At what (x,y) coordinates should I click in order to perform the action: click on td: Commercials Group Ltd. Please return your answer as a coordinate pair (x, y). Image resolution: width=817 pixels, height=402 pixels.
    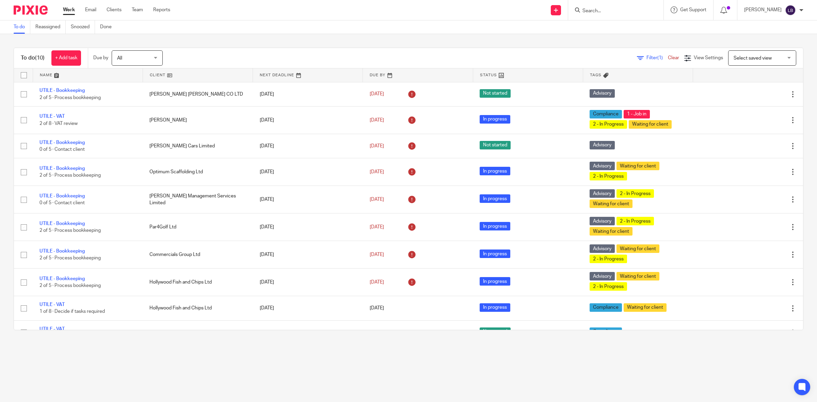
    Looking at the image, I should click on (197, 254).